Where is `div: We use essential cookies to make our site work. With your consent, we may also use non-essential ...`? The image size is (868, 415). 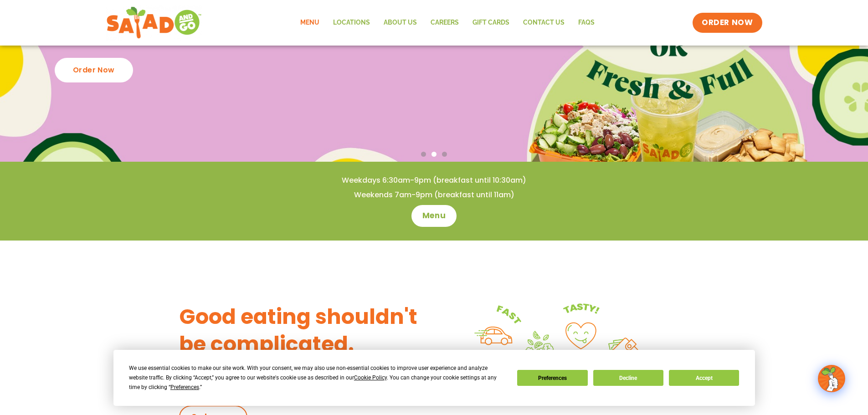 div: We use essential cookies to make our site work. With your consent, we may also use non-essential ... is located at coordinates (317, 377).